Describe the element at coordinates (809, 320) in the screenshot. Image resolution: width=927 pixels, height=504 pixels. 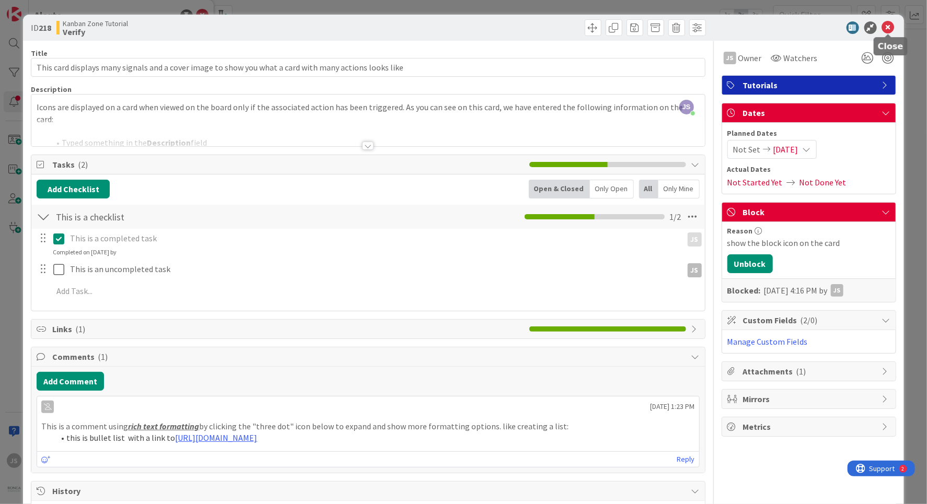
I see `span: ( 2/0 )` at that location.